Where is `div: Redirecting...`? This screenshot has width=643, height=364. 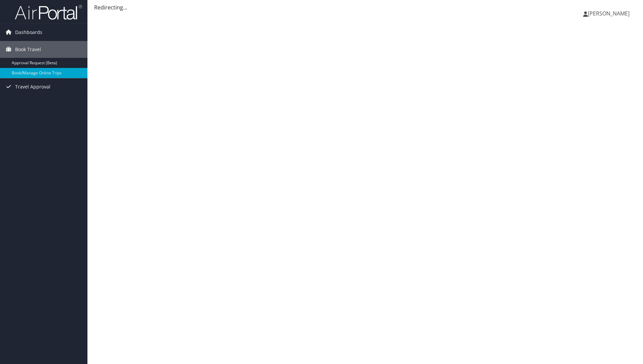
div: Redirecting... is located at coordinates (366, 8).